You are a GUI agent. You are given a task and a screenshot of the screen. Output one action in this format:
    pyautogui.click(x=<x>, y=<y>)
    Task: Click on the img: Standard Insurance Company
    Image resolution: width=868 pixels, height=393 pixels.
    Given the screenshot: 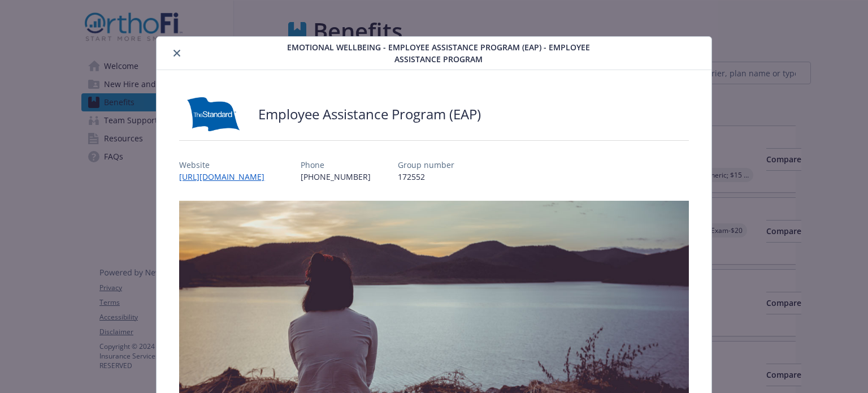 What is the action you would take?
    pyautogui.click(x=213, y=114)
    